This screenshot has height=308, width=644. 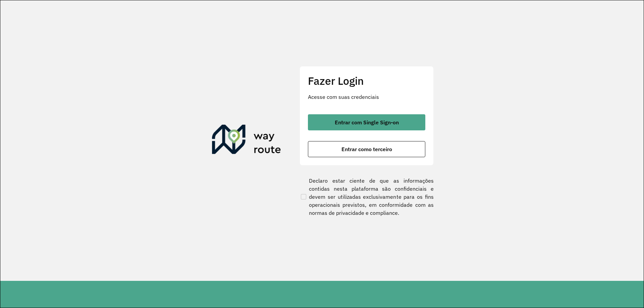 What do you see at coordinates (247, 141) in the screenshot?
I see `img: Roteirizador AmbevTech` at bounding box center [247, 141].